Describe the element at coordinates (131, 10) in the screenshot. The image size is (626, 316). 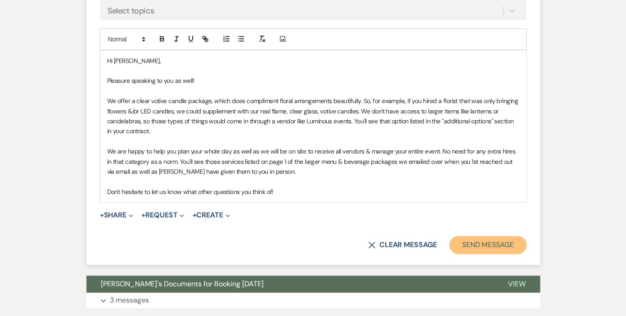
I see `div: Select topics` at that location.